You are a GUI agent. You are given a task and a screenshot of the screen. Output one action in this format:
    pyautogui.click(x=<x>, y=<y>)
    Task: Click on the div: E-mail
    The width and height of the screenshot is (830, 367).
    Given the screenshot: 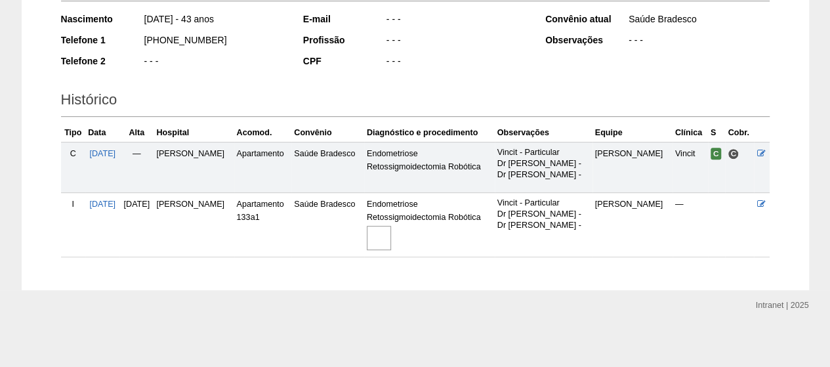 What is the action you would take?
    pyautogui.click(x=344, y=19)
    